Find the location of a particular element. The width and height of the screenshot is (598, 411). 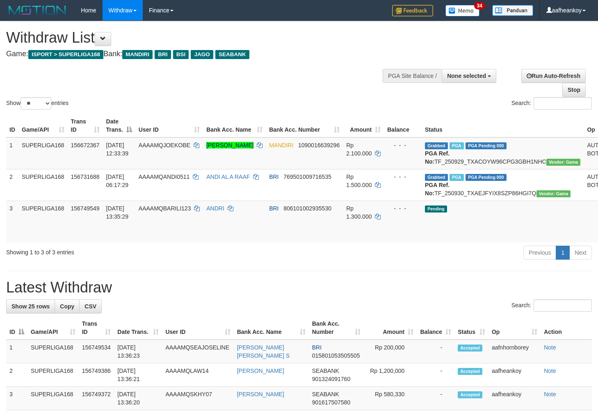

span: None selected is located at coordinates (467, 76).